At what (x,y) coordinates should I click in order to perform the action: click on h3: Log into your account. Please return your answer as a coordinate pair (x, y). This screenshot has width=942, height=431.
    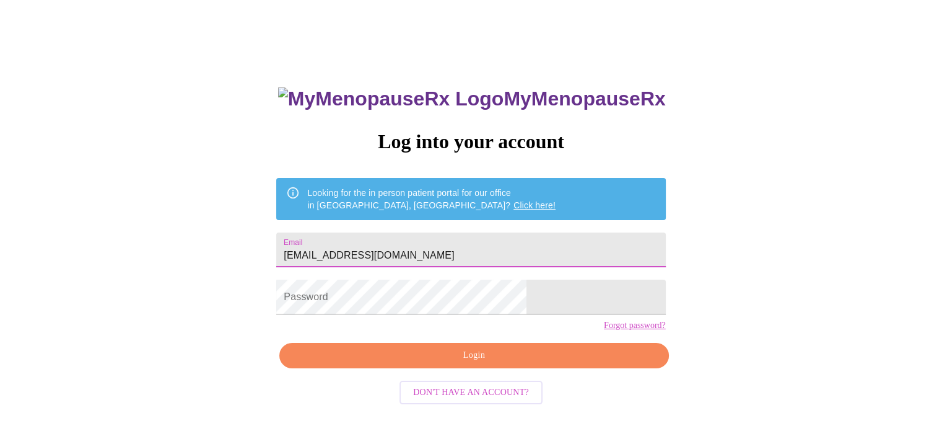
    Looking at the image, I should click on (471, 141).